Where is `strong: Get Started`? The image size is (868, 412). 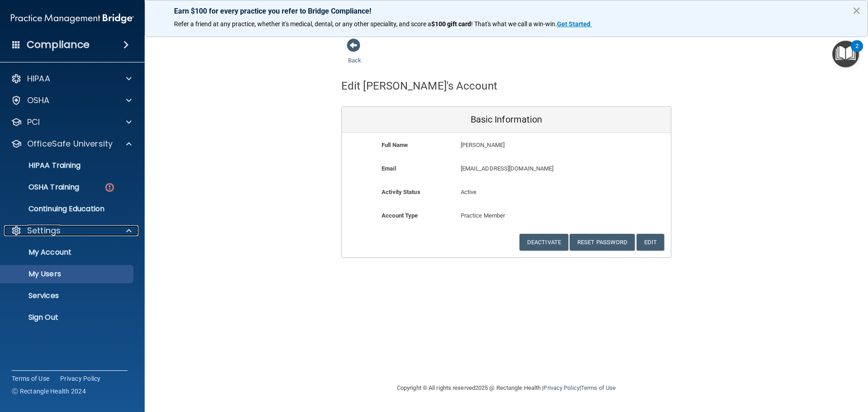 strong: Get Started is located at coordinates (574, 24).